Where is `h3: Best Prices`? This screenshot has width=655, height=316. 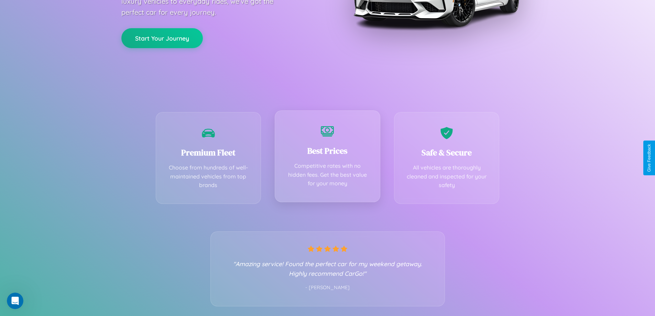
h3: Best Prices is located at coordinates (327, 151).